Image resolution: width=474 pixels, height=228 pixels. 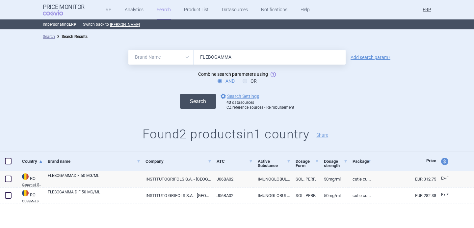 I want to click on strong: ERP, so click(x=72, y=24).